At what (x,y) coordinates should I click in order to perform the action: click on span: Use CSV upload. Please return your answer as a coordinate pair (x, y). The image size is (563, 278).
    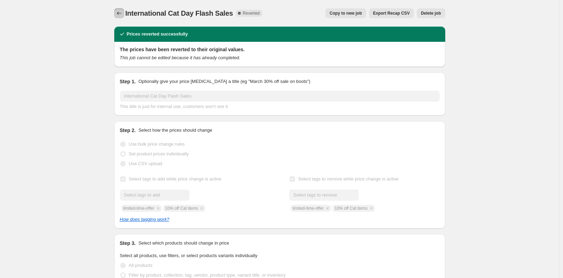
    Looking at the image, I should click on (146, 163).